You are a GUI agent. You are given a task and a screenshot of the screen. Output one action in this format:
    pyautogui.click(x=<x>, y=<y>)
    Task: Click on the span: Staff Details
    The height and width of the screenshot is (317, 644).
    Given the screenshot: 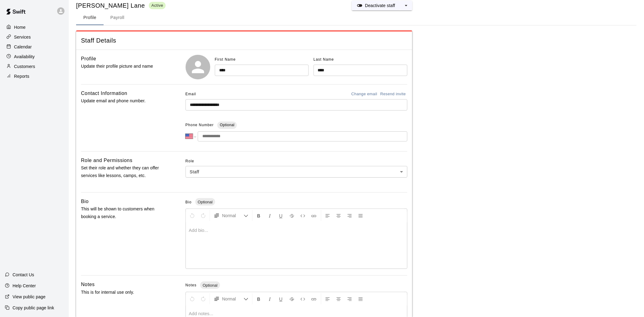 What is the action you would take?
    pyautogui.click(x=244, y=40)
    